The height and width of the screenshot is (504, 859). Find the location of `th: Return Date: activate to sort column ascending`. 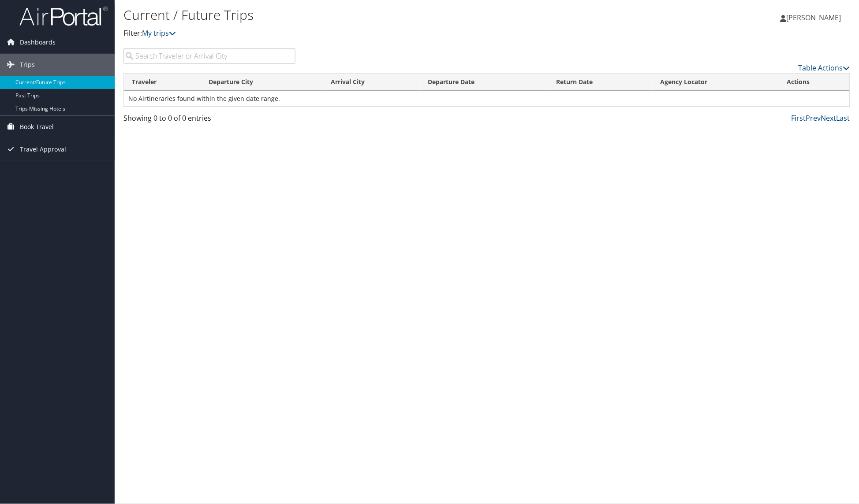

th: Return Date: activate to sort column ascending is located at coordinates (601, 82).